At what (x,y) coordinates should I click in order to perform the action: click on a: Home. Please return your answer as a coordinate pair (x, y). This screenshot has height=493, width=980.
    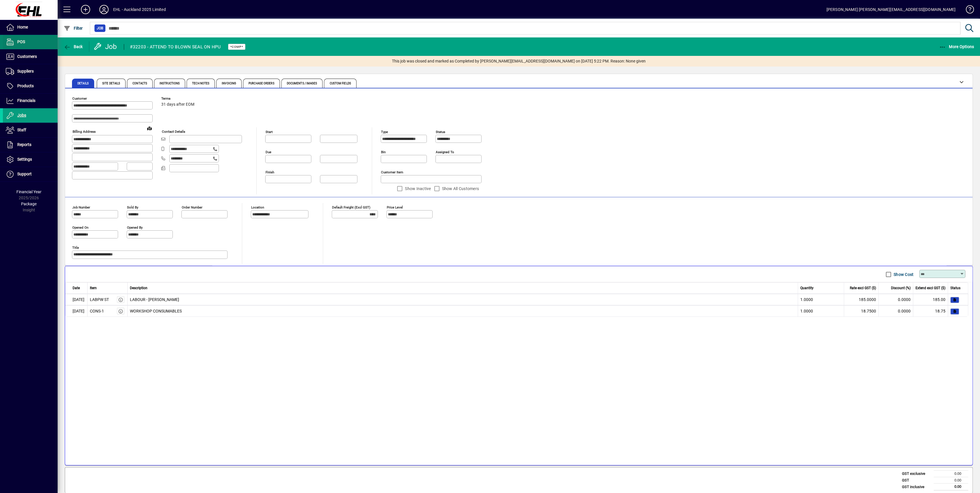
    Looking at the image, I should click on (30, 27).